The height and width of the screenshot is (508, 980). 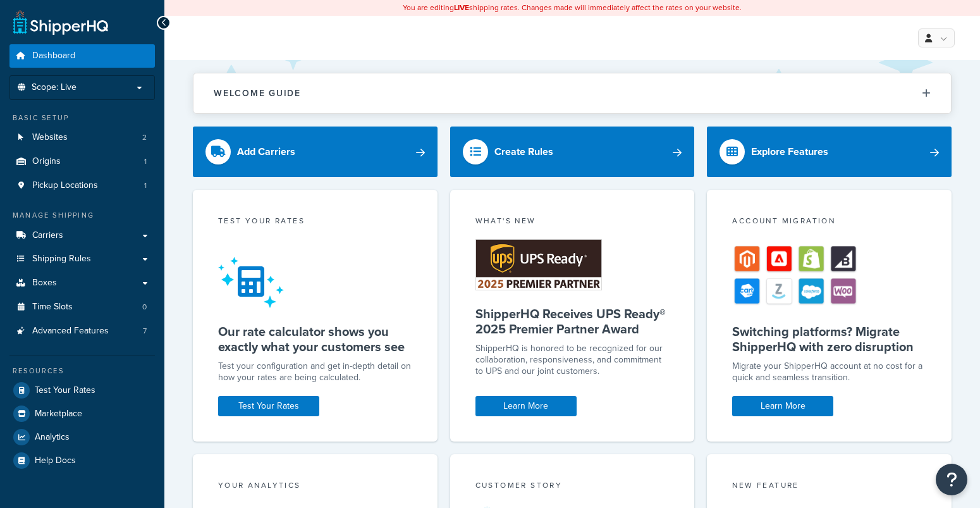 What do you see at coordinates (82, 138) in the screenshot?
I see `li: Websites` at bounding box center [82, 138].